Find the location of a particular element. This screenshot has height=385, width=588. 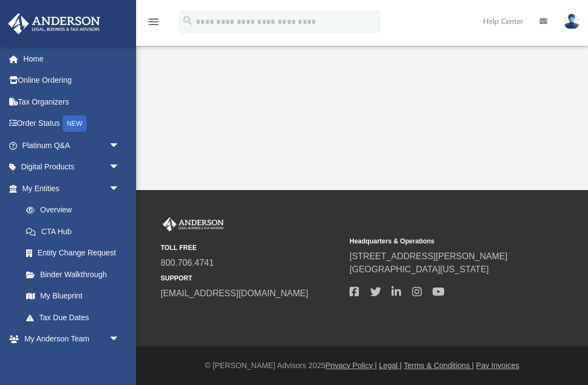

small: TOLL FREE is located at coordinates (251, 248).